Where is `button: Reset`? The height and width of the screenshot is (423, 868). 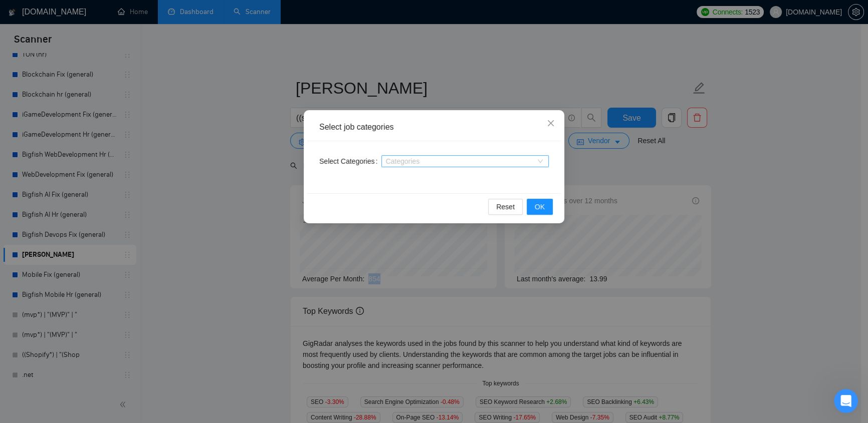 button: Reset is located at coordinates (505, 207).